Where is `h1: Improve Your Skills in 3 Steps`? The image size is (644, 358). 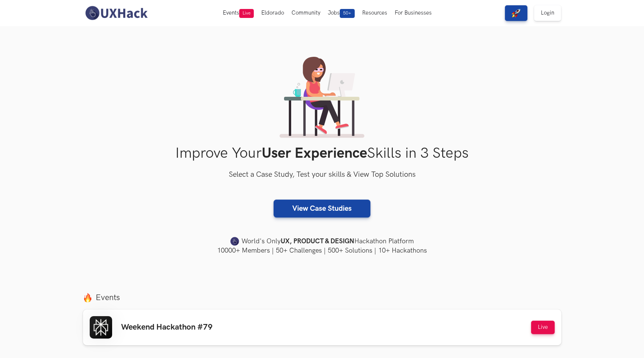 h1: Improve Your Skills in 3 Steps is located at coordinates (322, 153).